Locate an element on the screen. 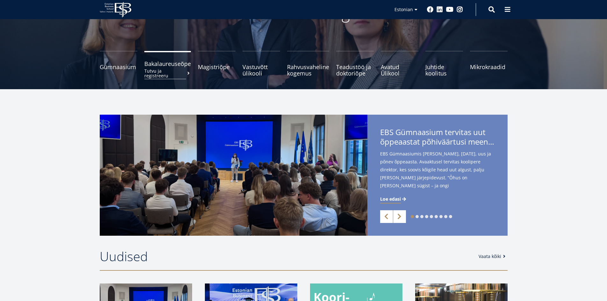 The width and height of the screenshot is (607, 301). h2: Uudised is located at coordinates (286, 257).